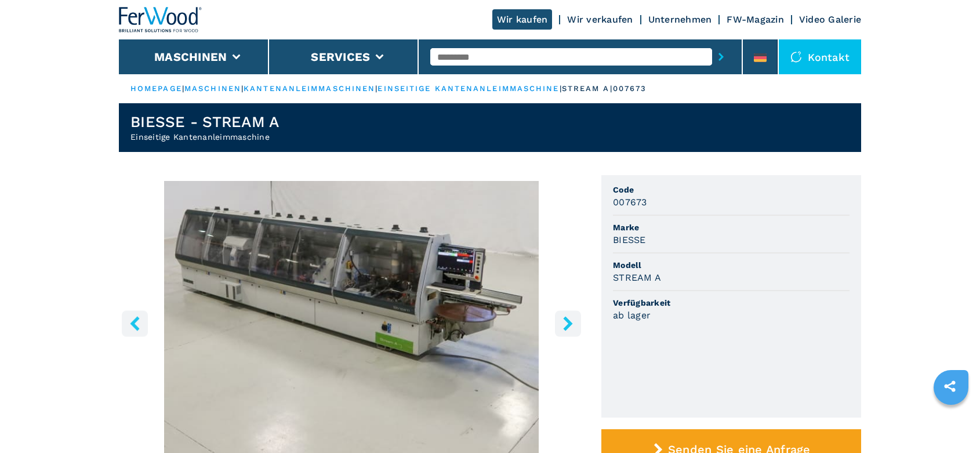 Image resolution: width=980 pixels, height=453 pixels. Describe the element at coordinates (161, 20) in the screenshot. I see `img: Ferwood` at that location.